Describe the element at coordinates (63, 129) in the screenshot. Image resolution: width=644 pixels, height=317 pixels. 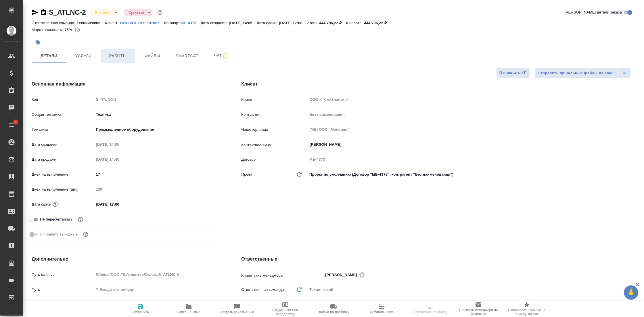
I see `p: Тематика` at that location.